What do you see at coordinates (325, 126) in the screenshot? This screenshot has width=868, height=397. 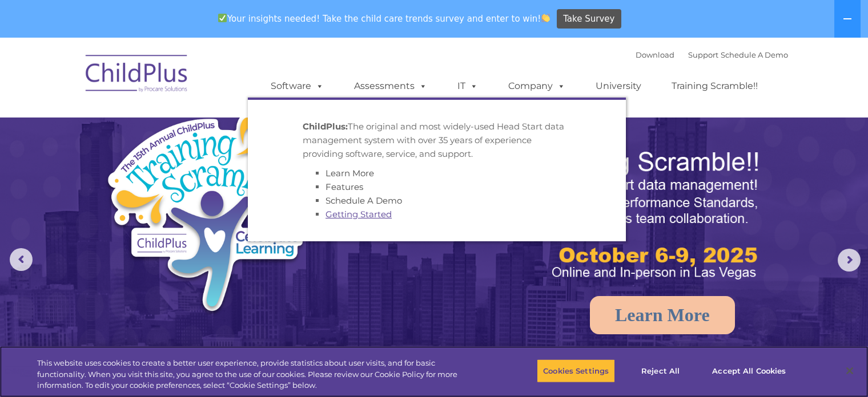 I see `strong: ChildPlus:` at bounding box center [325, 126].